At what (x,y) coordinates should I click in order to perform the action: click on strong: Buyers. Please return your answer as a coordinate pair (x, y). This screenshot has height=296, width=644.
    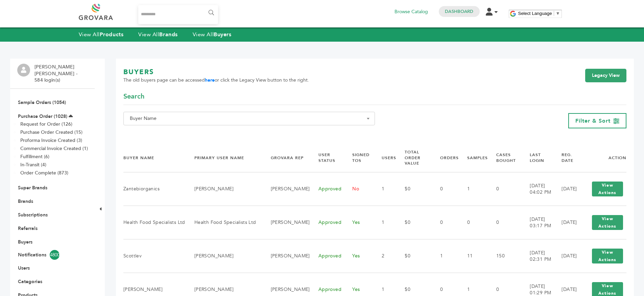
    Looking at the image, I should click on (223, 35).